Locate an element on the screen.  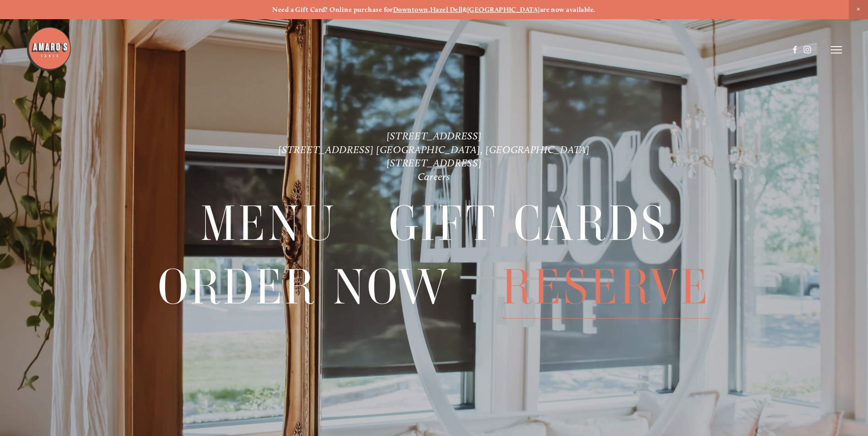
strong: are now available. is located at coordinates (568, 9).